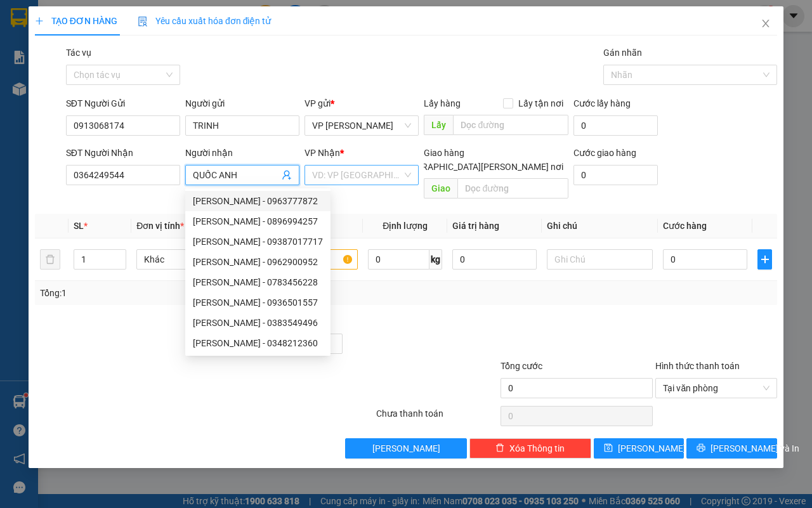  Describe the element at coordinates (257, 283) in the screenshot. I see `div: QUỐC ANH - 0783456228` at that location.